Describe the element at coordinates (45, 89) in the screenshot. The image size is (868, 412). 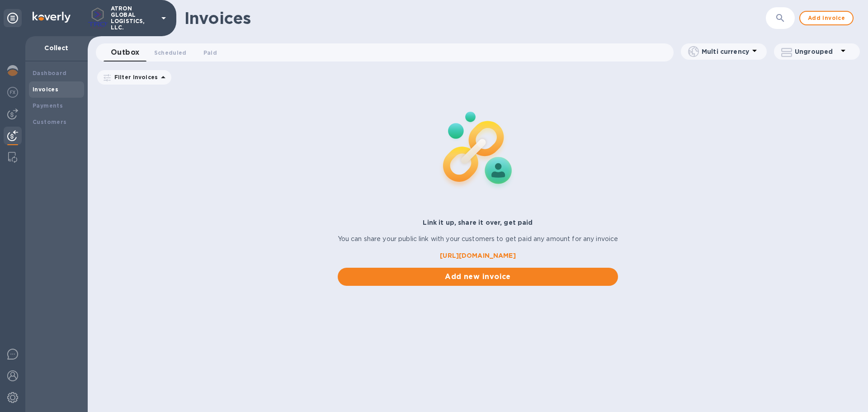
I see `b: Invoices` at that location.